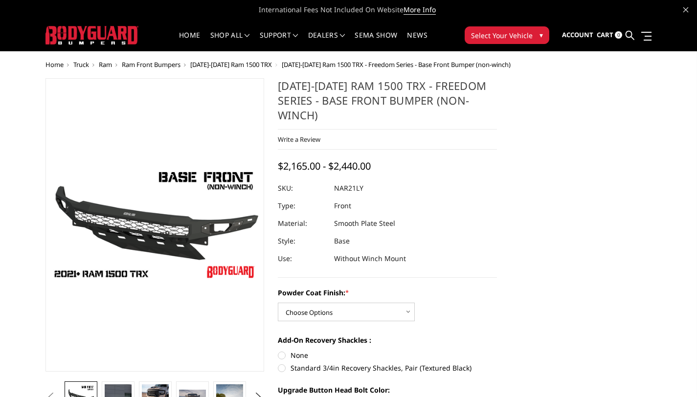  Describe the element at coordinates (342, 241) in the screenshot. I see `dd: Base` at that location.